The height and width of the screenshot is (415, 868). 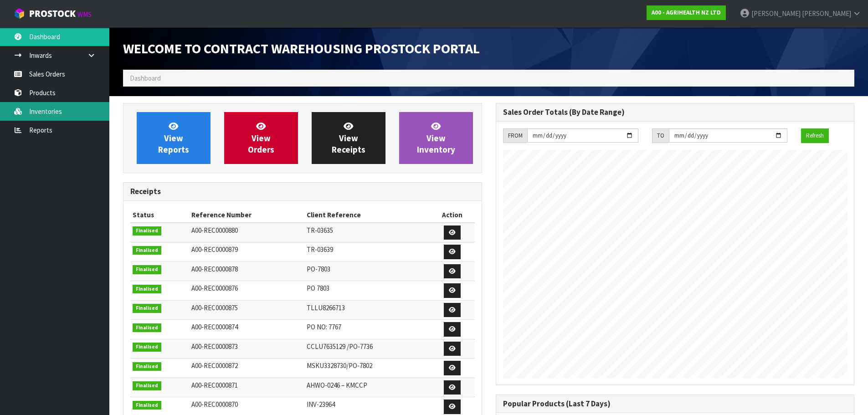 What do you see at coordinates (815, 136) in the screenshot?
I see `button: Refresh` at bounding box center [815, 136].